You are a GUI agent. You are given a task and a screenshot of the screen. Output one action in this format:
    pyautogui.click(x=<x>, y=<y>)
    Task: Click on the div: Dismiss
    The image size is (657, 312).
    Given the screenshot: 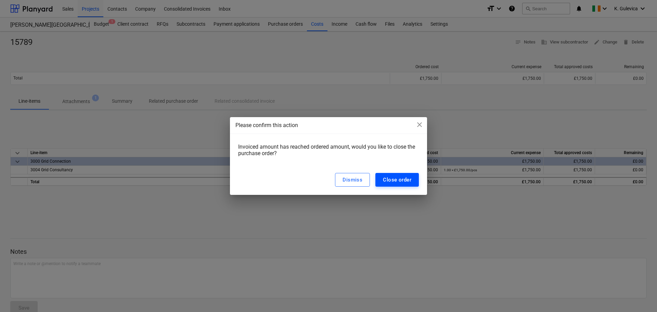 What is the action you would take?
    pyautogui.click(x=352, y=180)
    